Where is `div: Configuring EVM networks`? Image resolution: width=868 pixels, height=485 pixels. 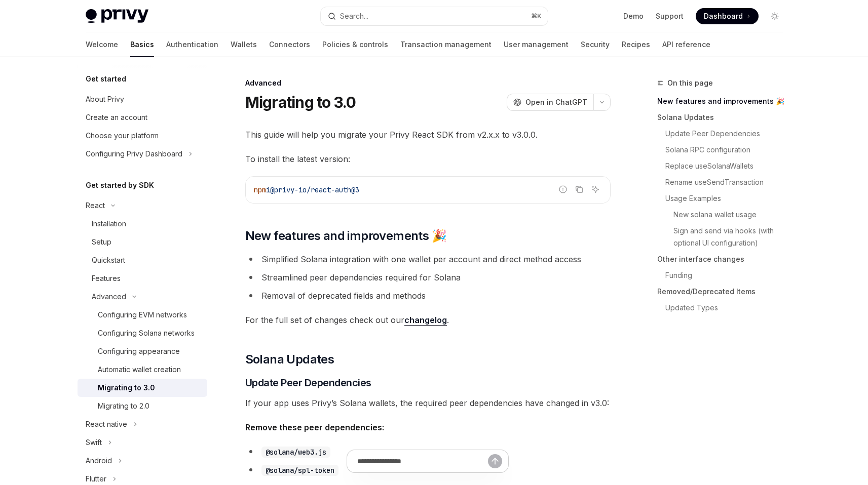 div: Configuring EVM networks is located at coordinates (142, 315).